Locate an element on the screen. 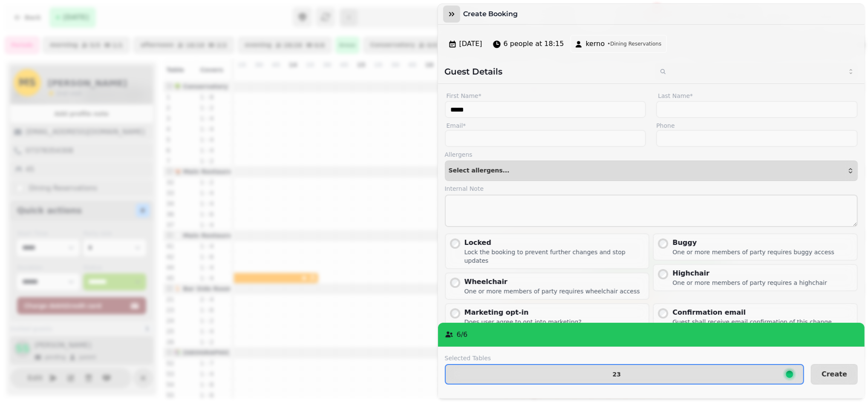 Image resolution: width=868 pixels, height=402 pixels. h2: Guest Details is located at coordinates (546, 72).